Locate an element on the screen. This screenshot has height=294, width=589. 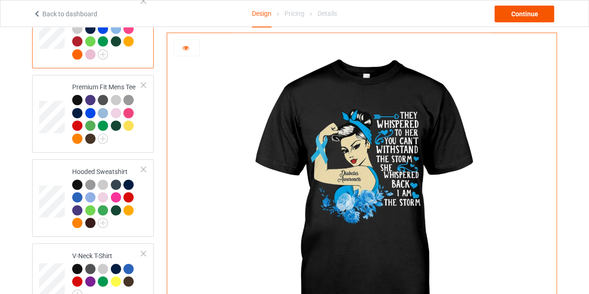
div: Pricing is located at coordinates (294, 14).